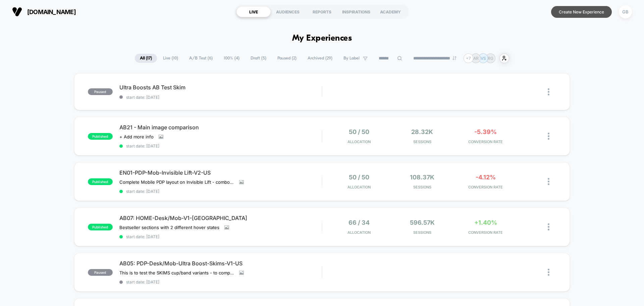 The width and height of the screenshot is (644, 306). What do you see at coordinates (422, 177) in the screenshot?
I see `span: 108.37k` at bounding box center [422, 177].